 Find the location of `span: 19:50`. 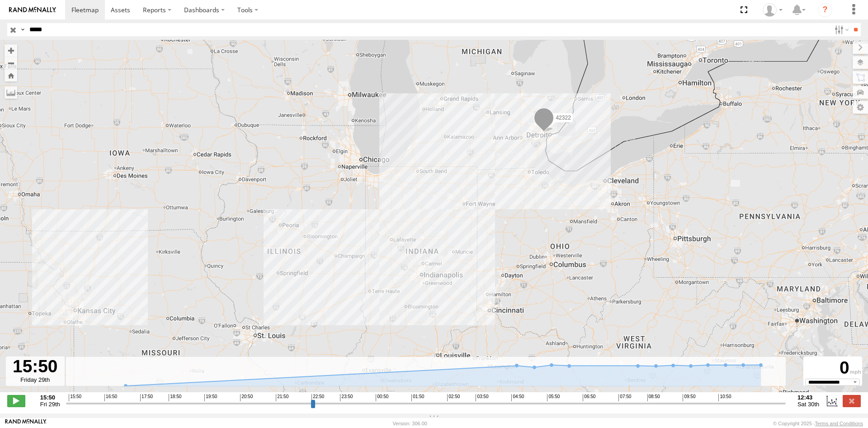

span: 19:50 is located at coordinates (211, 397).